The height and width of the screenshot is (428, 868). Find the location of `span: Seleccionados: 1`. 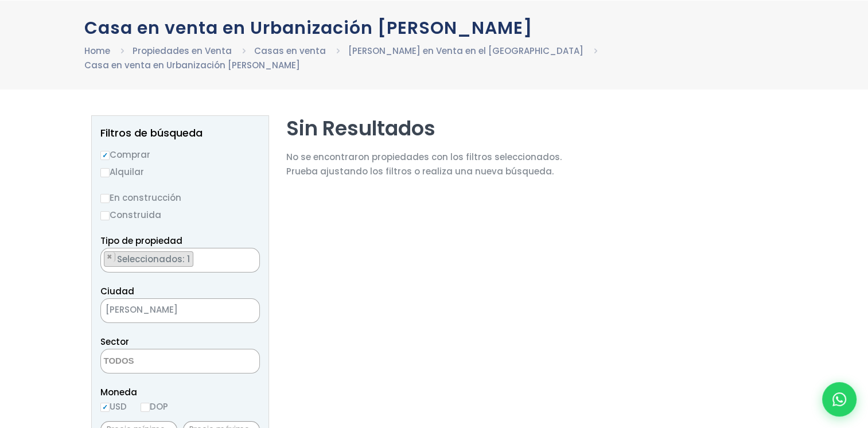

span: Seleccionados: 1 is located at coordinates (154, 258).